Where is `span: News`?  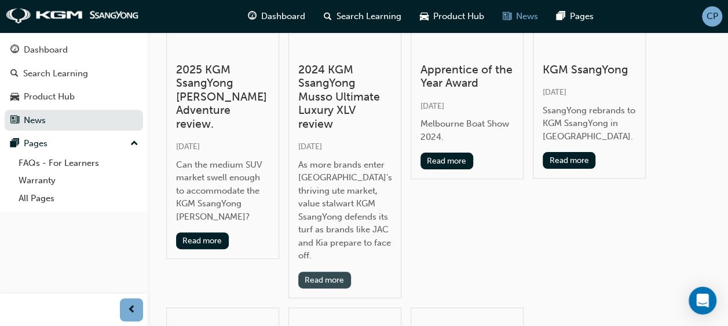
span: News is located at coordinates (527, 16).